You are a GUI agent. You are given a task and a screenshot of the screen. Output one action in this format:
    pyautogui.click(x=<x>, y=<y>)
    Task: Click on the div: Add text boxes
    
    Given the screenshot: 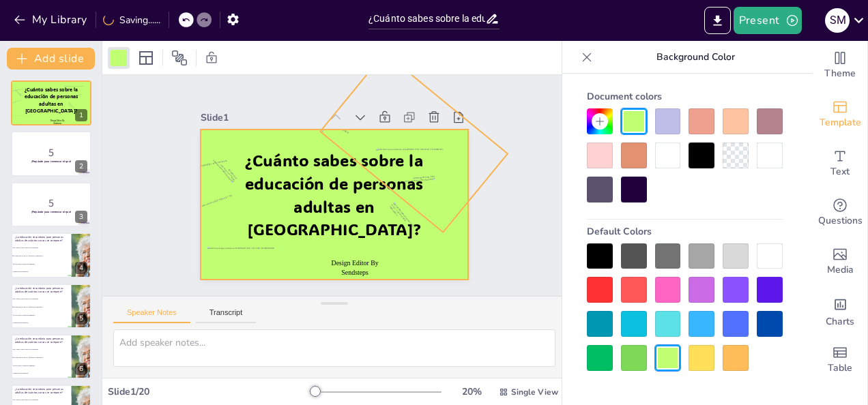 What is the action you would take?
    pyautogui.click(x=840, y=164)
    